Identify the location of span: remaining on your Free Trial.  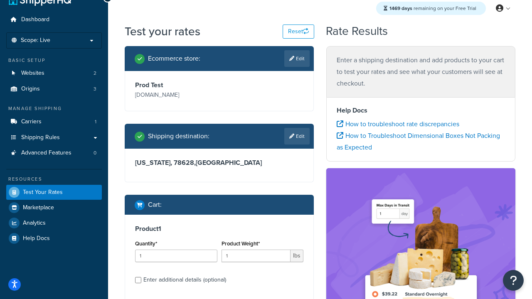
(433, 8).